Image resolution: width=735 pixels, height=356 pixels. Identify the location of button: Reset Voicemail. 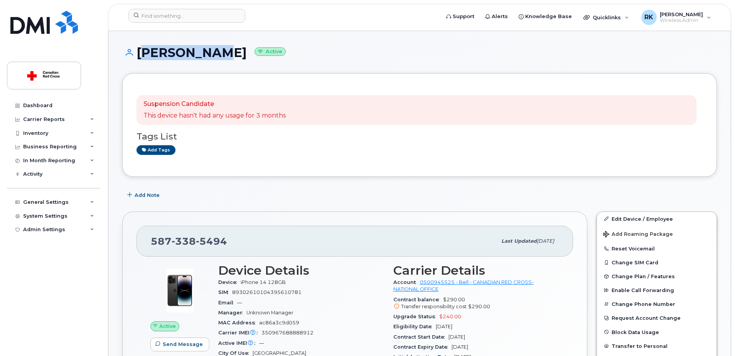
(657, 249).